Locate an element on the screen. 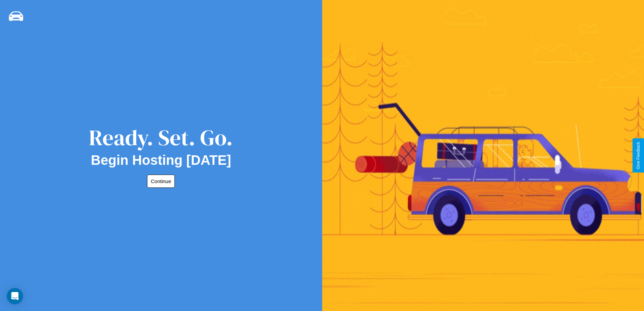 Image resolution: width=644 pixels, height=311 pixels. button: Continue is located at coordinates (161, 181).